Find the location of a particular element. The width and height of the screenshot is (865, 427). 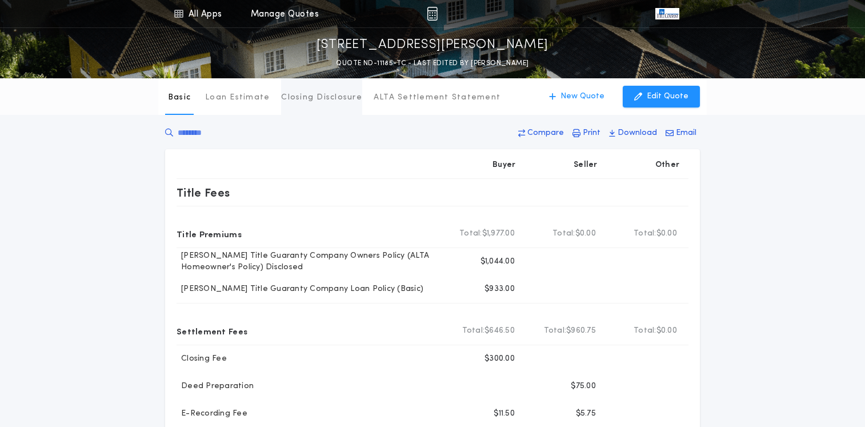

p: ALTA Settlement Statement is located at coordinates (437, 98).